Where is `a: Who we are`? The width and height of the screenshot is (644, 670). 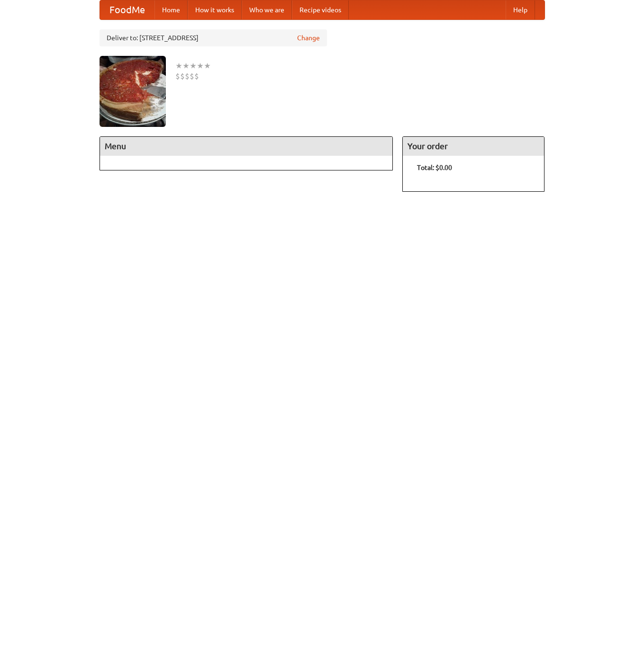
a: Who we are is located at coordinates (267, 10).